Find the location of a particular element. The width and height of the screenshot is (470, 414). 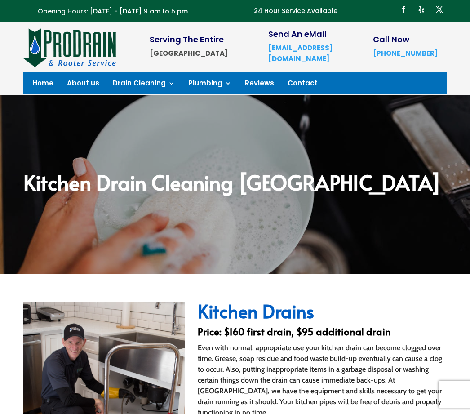

a: Reviews is located at coordinates (259, 85).